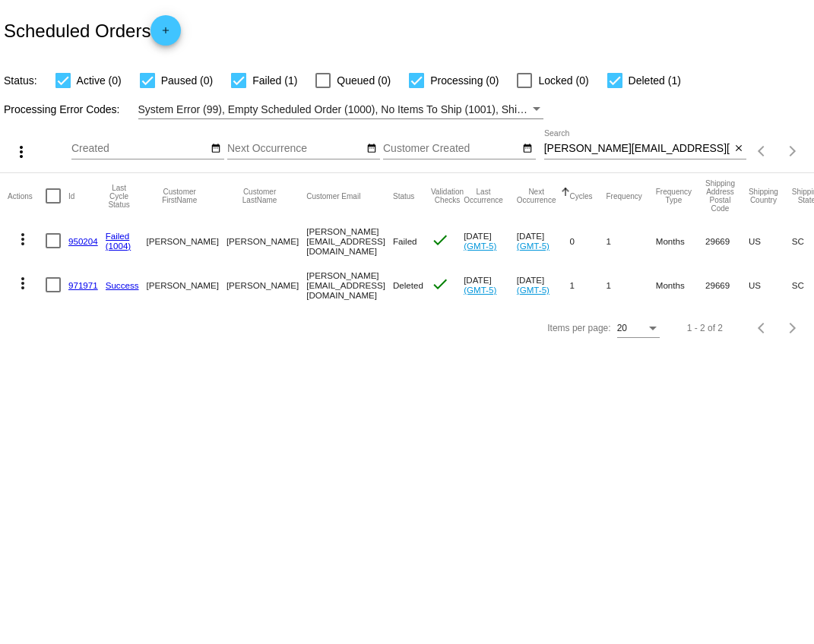 Image resolution: width=814 pixels, height=644 pixels. What do you see at coordinates (451, 149) in the screenshot?
I see `input: Customer Created` at bounding box center [451, 149].